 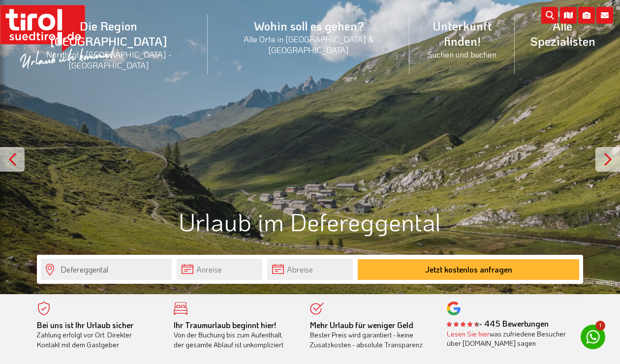 What do you see at coordinates (234, 335) in the screenshot?
I see `div: Von der Buchung bis zum Aufenthalt, der gesamte Ablauf ist unkompliziert` at bounding box center [234, 335].